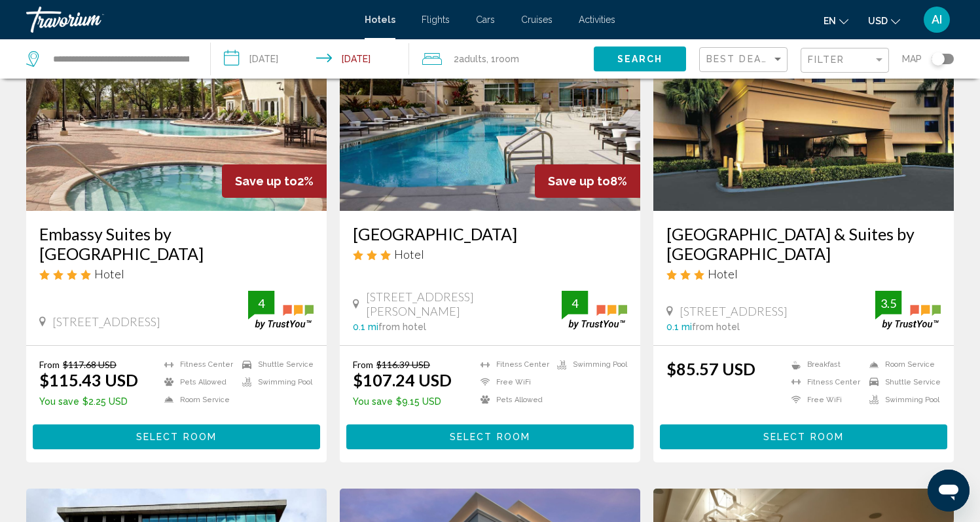  I want to click on span: Activities, so click(597, 20).